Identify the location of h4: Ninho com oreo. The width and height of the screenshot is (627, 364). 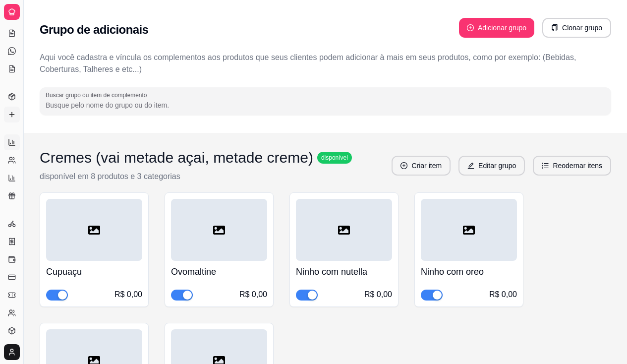
(469, 271).